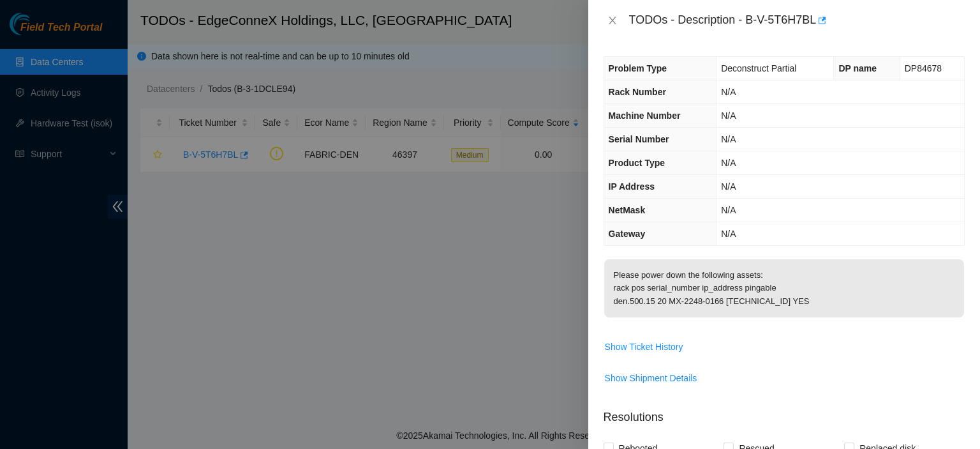  I want to click on span: Serial Number, so click(639, 139).